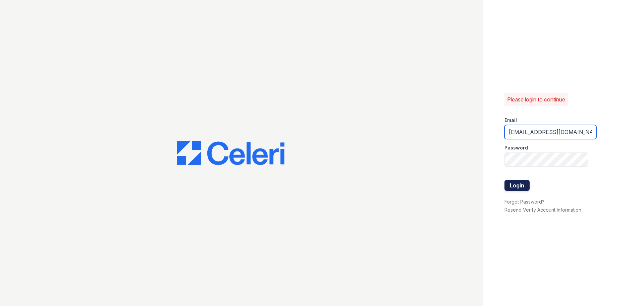 This screenshot has height=306, width=644. Describe the element at coordinates (511, 120) in the screenshot. I see `label: Email` at that location.